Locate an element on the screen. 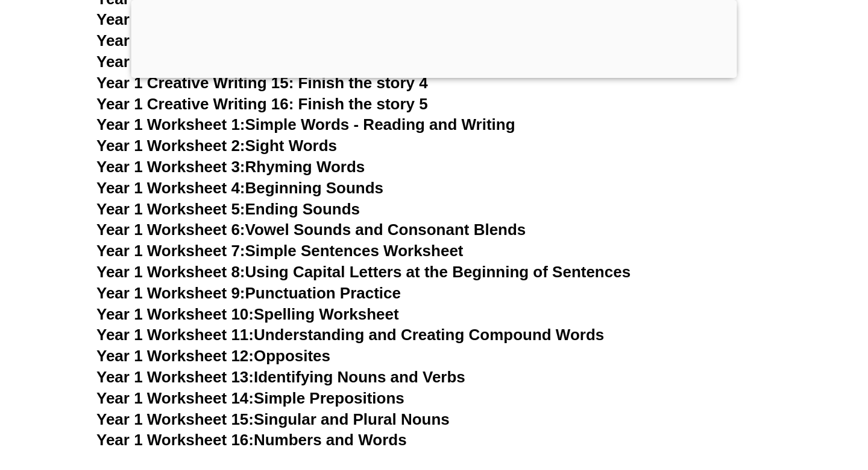  span: Year 1 Worksheet 2: is located at coordinates (171, 146).